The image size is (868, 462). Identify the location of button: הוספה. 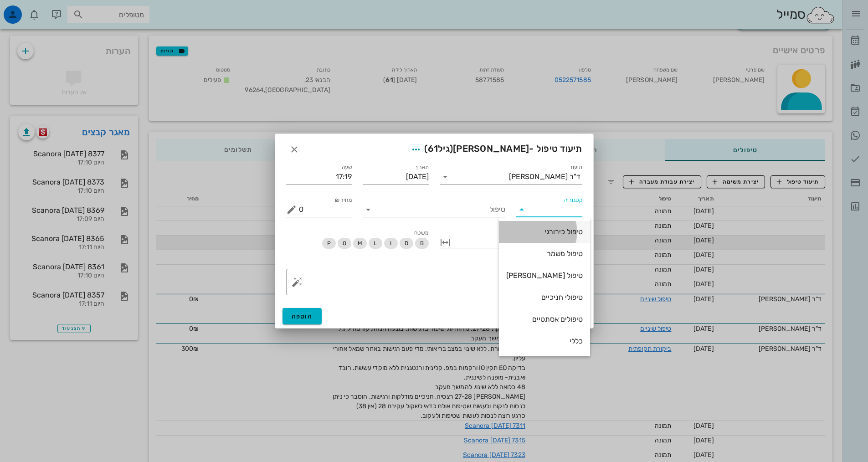
(302, 316).